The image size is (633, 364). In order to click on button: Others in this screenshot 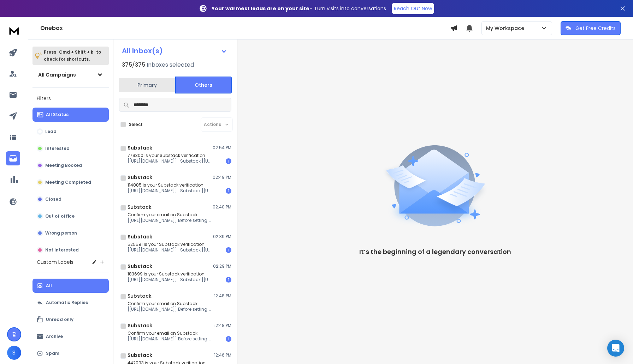, I will do `click(203, 85)`.